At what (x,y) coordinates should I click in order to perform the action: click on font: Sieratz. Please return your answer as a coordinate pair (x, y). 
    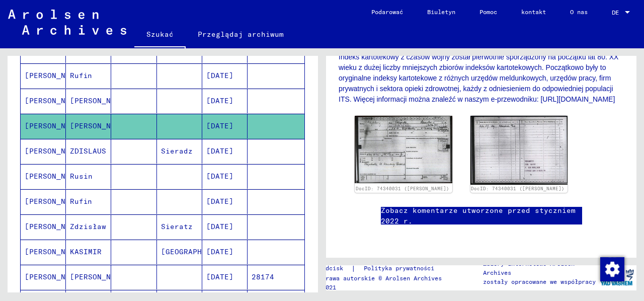
    Looking at the image, I should click on (177, 226).